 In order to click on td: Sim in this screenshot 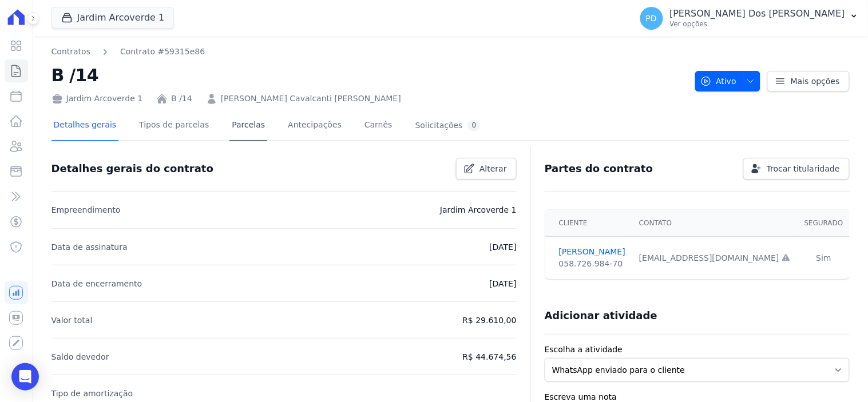, I will do `click(824, 258)`.